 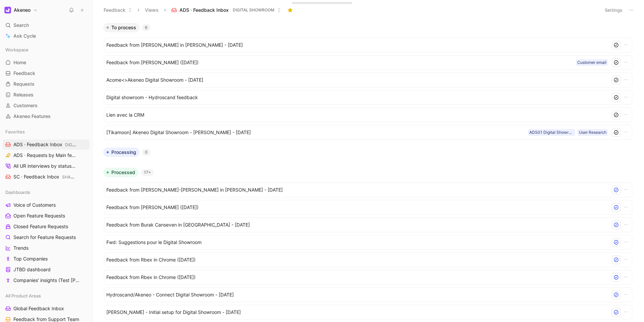 What do you see at coordinates (368, 97) in the screenshot?
I see `a: Digital showroom - Hydroscand feedback` at bounding box center [368, 97].